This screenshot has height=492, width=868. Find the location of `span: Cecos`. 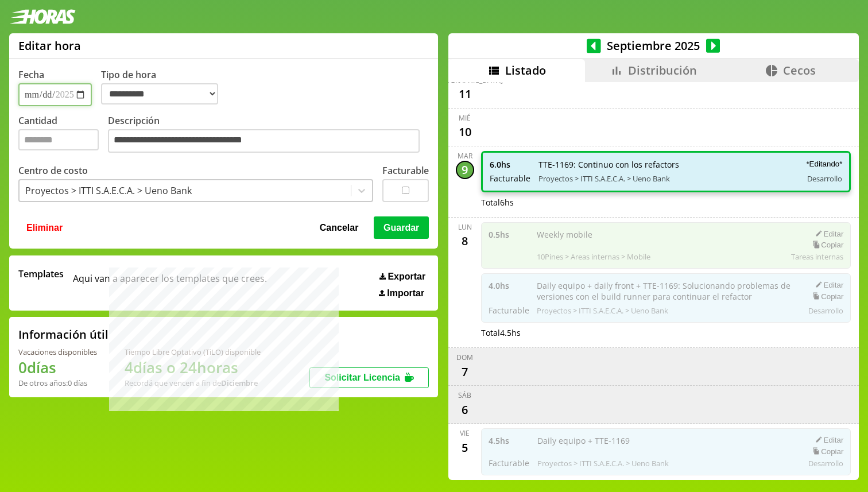

span: Cecos is located at coordinates (799, 70).